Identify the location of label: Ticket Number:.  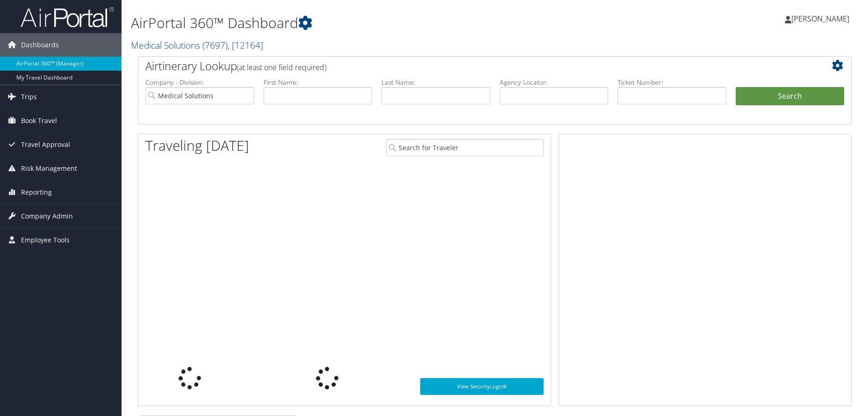
(672, 82).